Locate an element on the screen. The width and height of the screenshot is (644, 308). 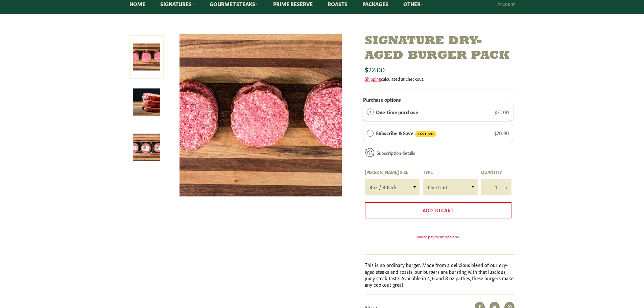
div: Subscribe & Save is located at coordinates (370, 133).